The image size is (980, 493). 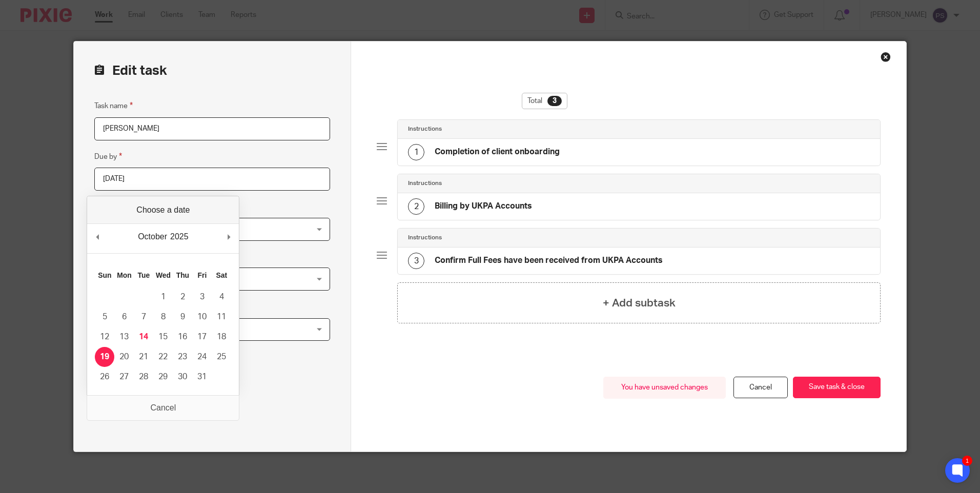 I want to click on button: 23, so click(x=182, y=357).